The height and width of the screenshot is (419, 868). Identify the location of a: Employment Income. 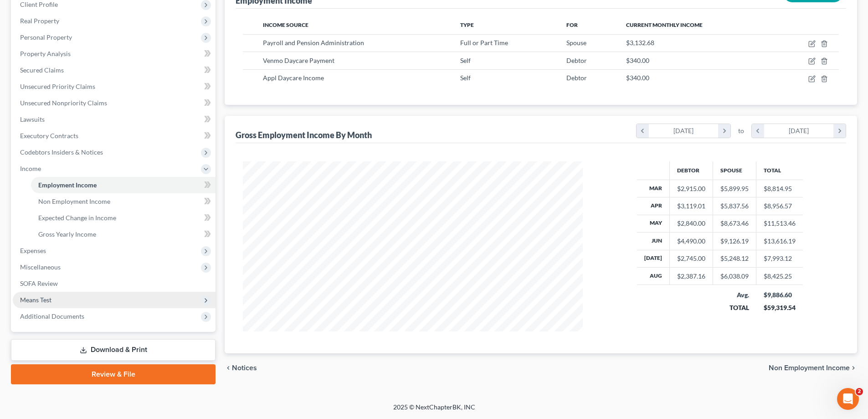
(123, 185).